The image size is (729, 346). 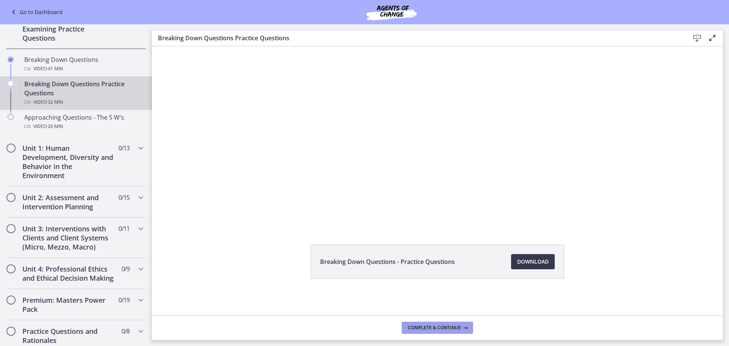 I want to click on span: · 32 min, so click(x=55, y=102).